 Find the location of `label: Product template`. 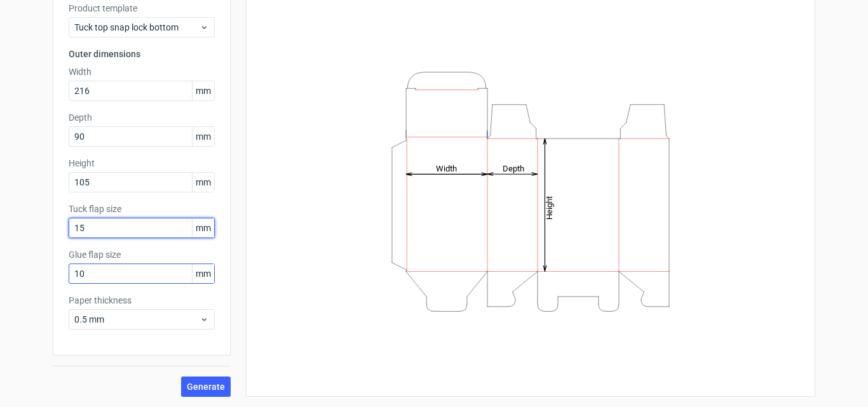

label: Product template is located at coordinates (142, 8).